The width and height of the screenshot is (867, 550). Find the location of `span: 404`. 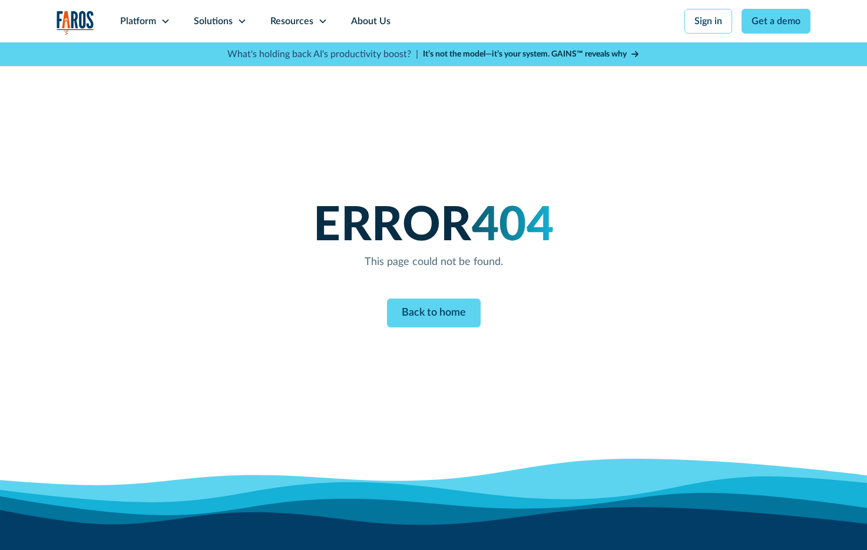

span: 404 is located at coordinates (513, 226).